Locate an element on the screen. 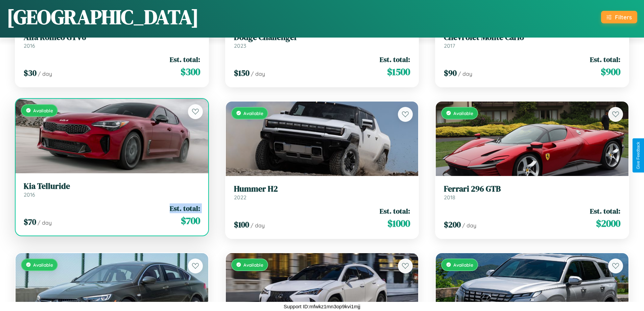 This screenshot has width=644, height=311. span: $ 700 is located at coordinates (190, 221).